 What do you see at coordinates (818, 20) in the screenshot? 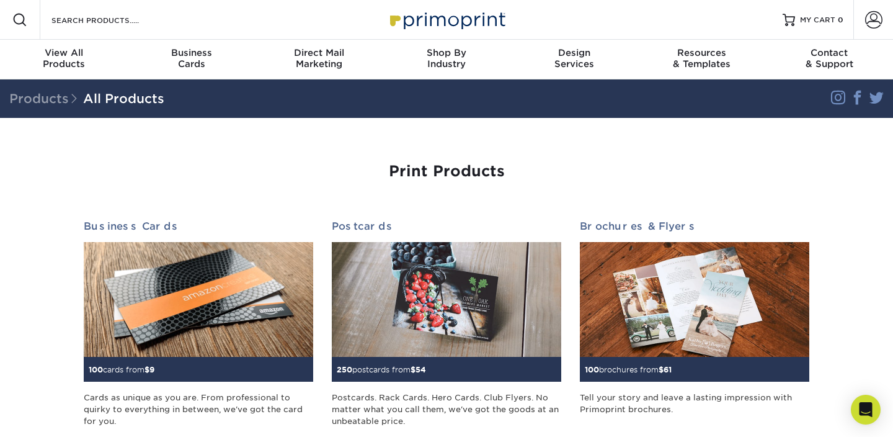
I see `span: MY CART` at bounding box center [818, 20].